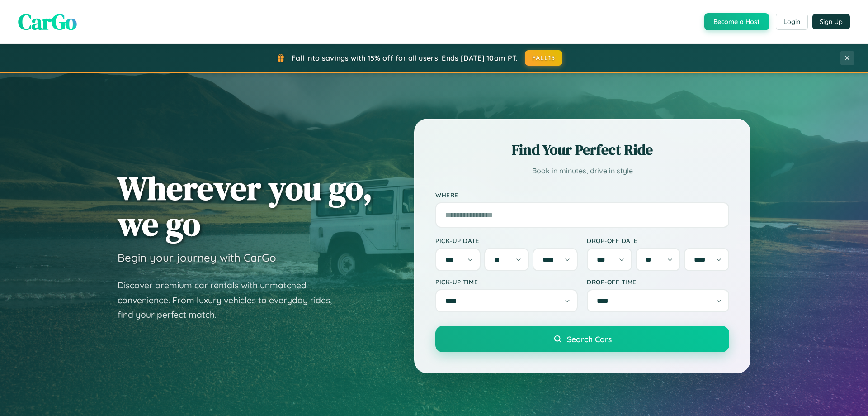 This screenshot has height=416, width=868. Describe the element at coordinates (245, 206) in the screenshot. I see `h1: Wherever you go, we go` at that location.